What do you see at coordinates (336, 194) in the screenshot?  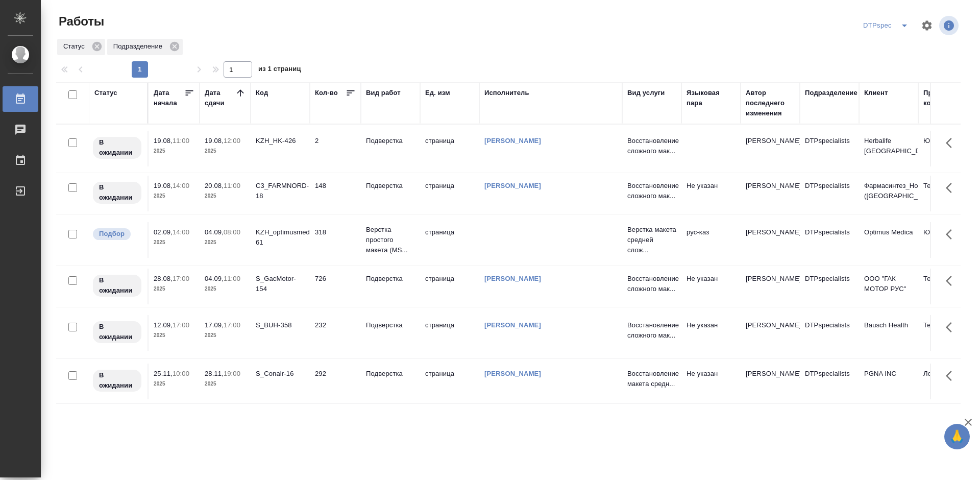 I see `td: 148` at bounding box center [336, 194].